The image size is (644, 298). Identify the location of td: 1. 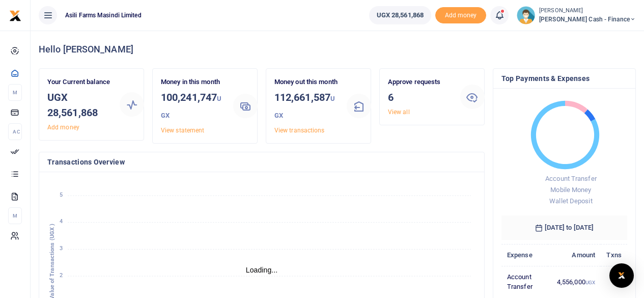
(614, 282).